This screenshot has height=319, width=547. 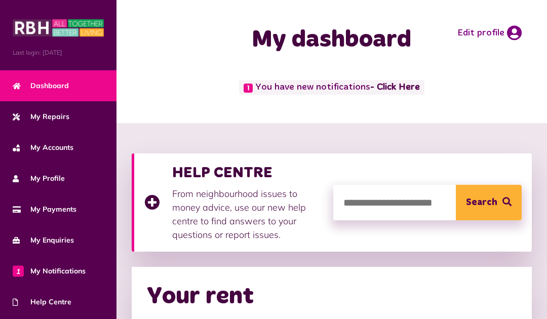 What do you see at coordinates (43, 240) in the screenshot?
I see `span: My Enquiries` at bounding box center [43, 240].